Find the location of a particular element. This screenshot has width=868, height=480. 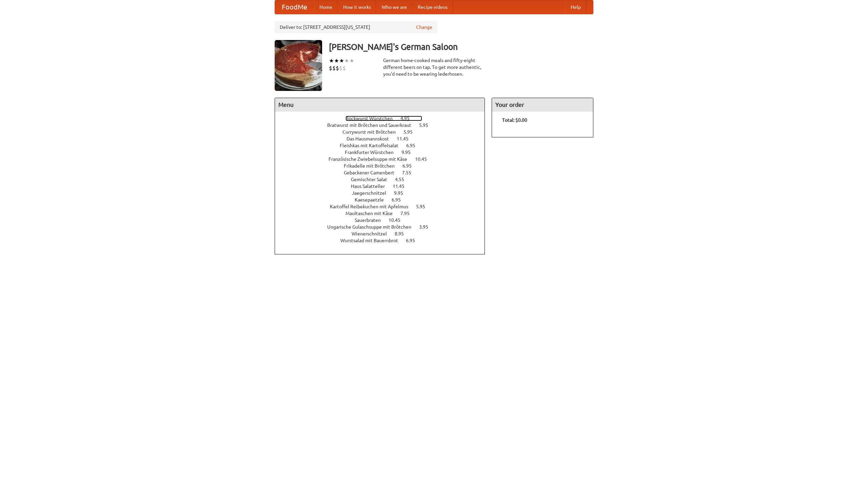

span: Das Hausmannskost is located at coordinates (371, 139).